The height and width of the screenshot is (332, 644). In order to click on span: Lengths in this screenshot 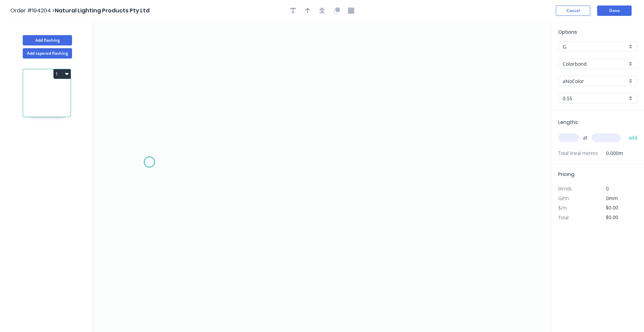, I will do `click(568, 122)`.